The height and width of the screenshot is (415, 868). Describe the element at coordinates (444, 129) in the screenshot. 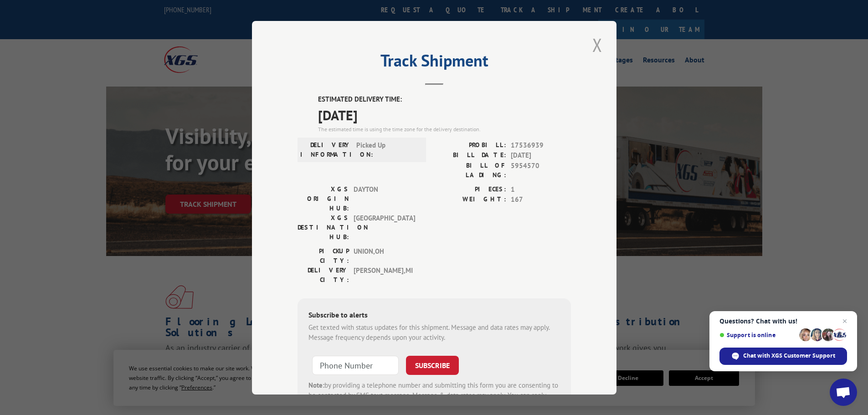

I see `div: The estimated time is using the time zone for the delivery destination.` at that location.